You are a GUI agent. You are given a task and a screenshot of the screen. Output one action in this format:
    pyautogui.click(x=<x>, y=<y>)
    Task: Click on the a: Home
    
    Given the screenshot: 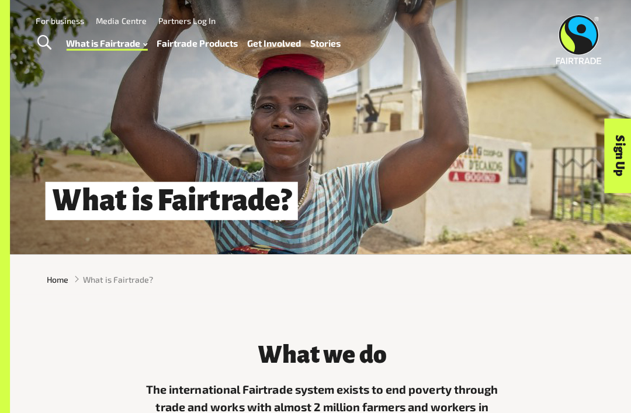 What is the action you would take?
    pyautogui.click(x=58, y=277)
    